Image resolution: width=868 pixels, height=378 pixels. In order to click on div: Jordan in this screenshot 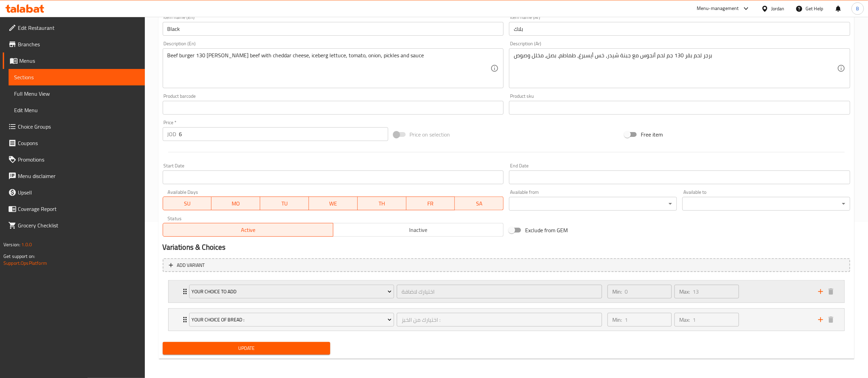, I will do `click(778, 9)`.